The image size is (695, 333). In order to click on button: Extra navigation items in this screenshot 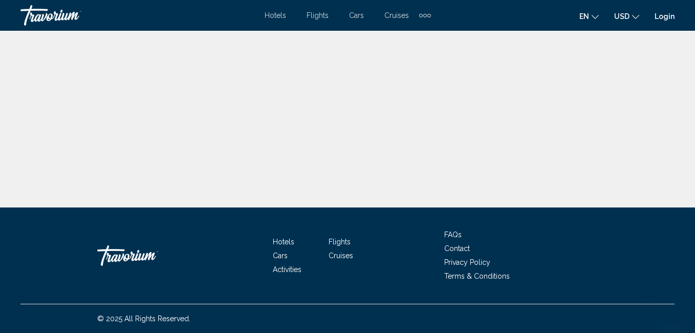, I will do `click(425, 15)`.